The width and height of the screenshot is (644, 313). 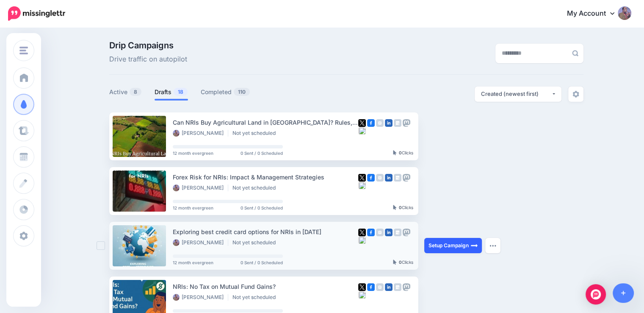 I want to click on a: Completed110, so click(x=225, y=92).